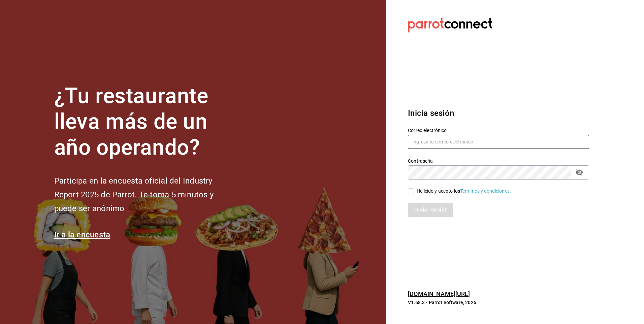 This screenshot has width=644, height=324. Describe the element at coordinates (499, 303) in the screenshot. I see `p: V1.68.3 - Parrot Software, 2025.` at that location.